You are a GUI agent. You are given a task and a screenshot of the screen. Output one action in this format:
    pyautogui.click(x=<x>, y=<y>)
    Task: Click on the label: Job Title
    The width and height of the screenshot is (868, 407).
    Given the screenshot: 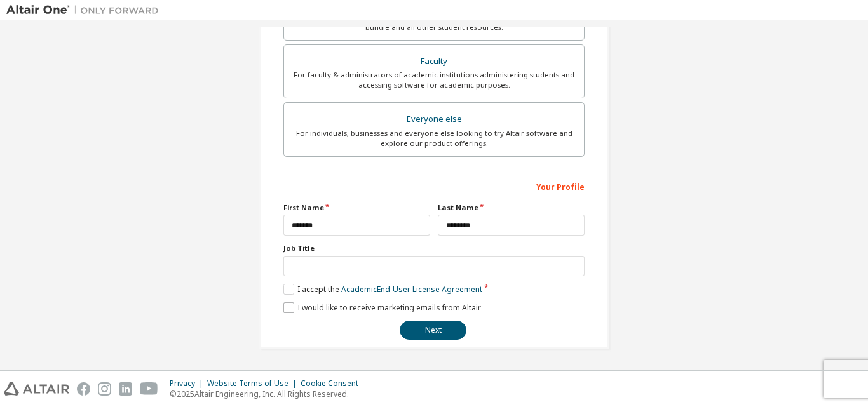 What is the action you would take?
    pyautogui.click(x=434, y=248)
    